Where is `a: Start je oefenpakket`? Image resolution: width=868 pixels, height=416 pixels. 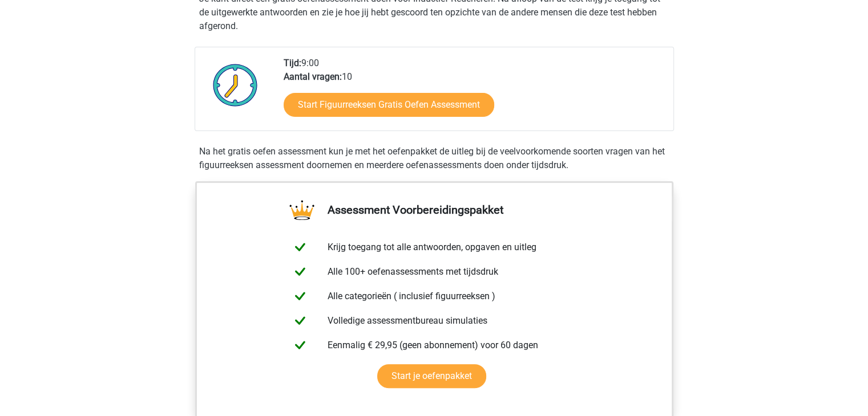
a: Start je oefenpakket is located at coordinates (431, 376).